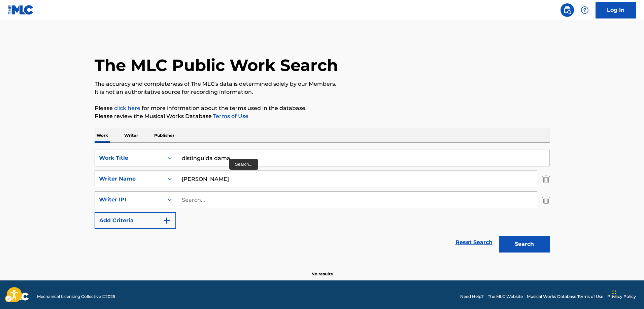 The image size is (644, 309). Describe the element at coordinates (102, 135) in the screenshot. I see `p: Work` at that location.